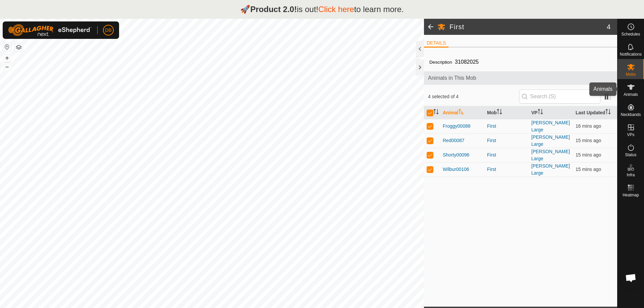 This screenshot has height=308, width=644. I want to click on div: Open chat, so click(631, 278).